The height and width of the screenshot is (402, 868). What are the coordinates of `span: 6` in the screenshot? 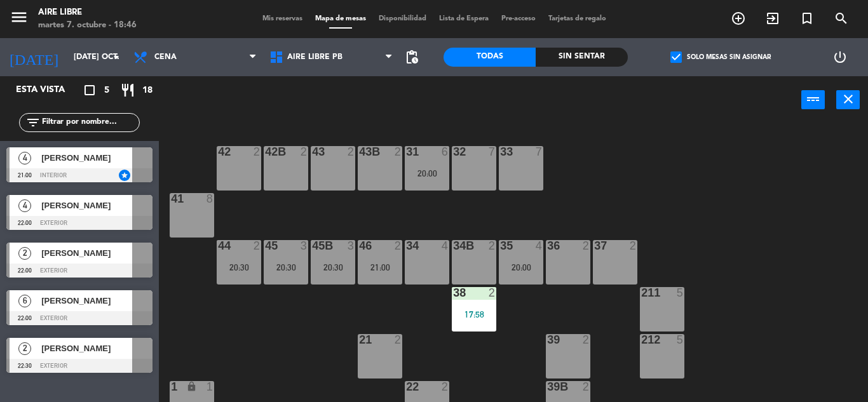 It's located at (25, 301).